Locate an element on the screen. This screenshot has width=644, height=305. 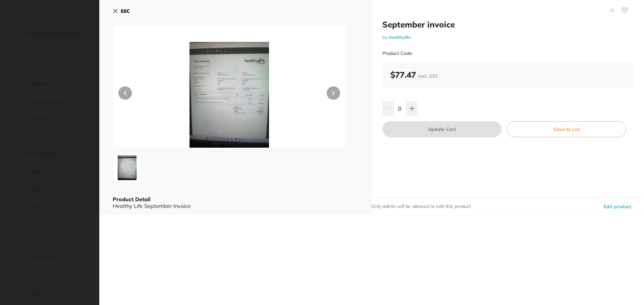
button: Save to List is located at coordinates (566, 129).